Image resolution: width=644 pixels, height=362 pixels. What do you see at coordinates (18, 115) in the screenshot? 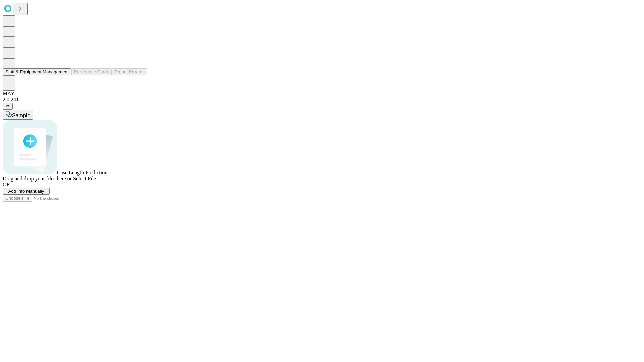
I see `button: Sample` at bounding box center [18, 115].